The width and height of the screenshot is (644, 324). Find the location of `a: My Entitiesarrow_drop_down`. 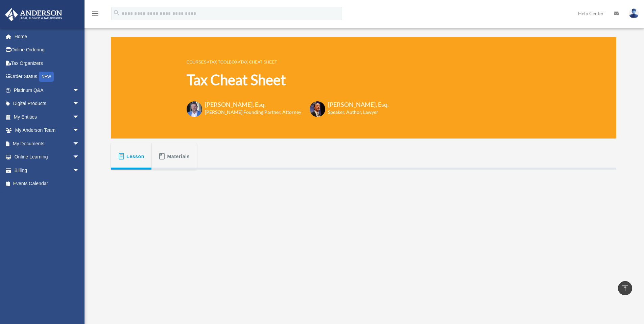

a: My Entitiesarrow_drop_down is located at coordinates (47, 117).